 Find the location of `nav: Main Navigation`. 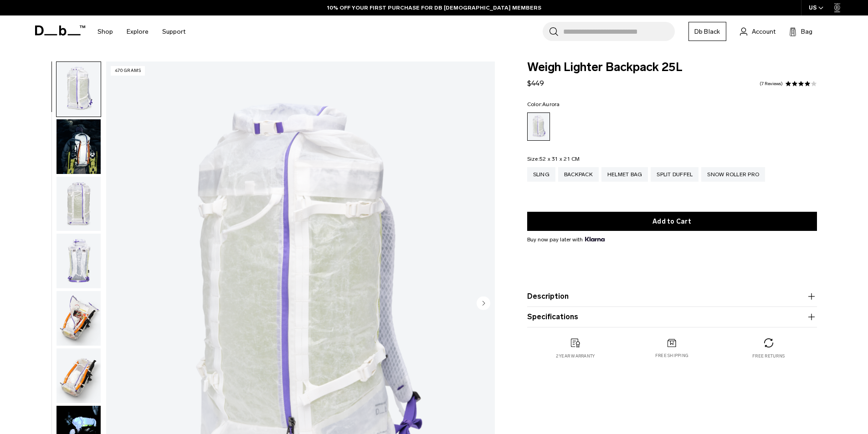

nav: Main Navigation is located at coordinates (141, 32).